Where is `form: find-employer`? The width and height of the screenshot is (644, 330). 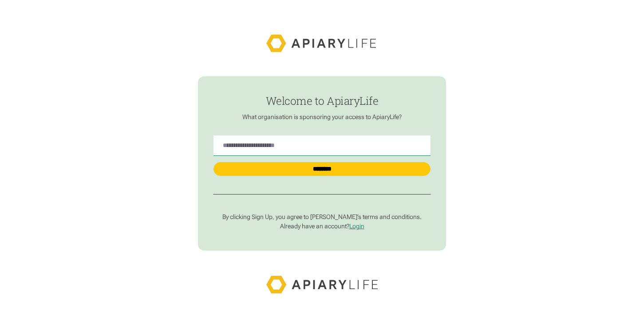 form: find-employer is located at coordinates (322, 163).